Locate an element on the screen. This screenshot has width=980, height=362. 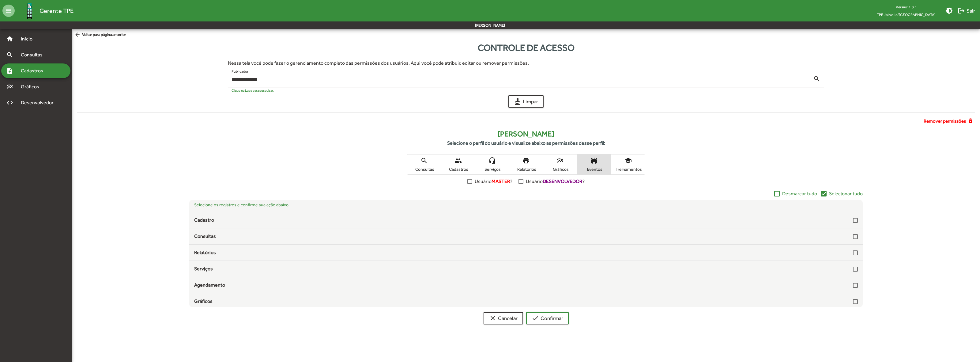
mat-icon: cleaning_services is located at coordinates (518, 101).